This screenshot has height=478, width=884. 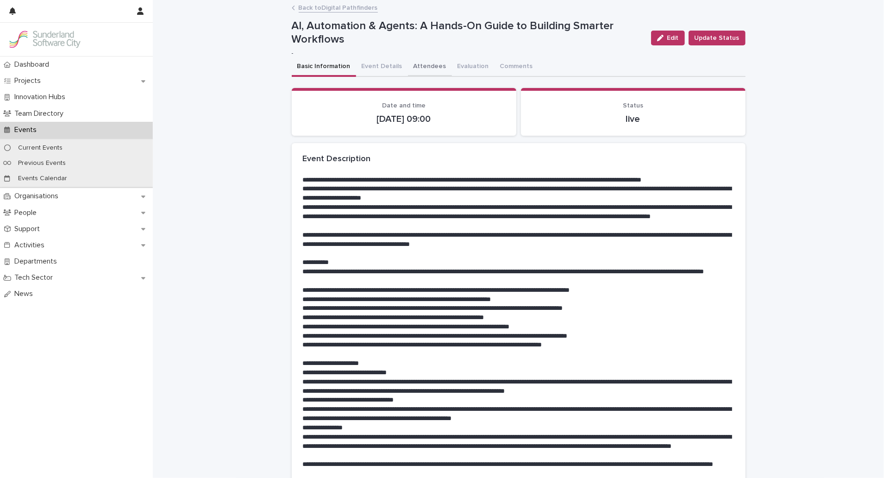 I want to click on button: Evaluation, so click(x=473, y=67).